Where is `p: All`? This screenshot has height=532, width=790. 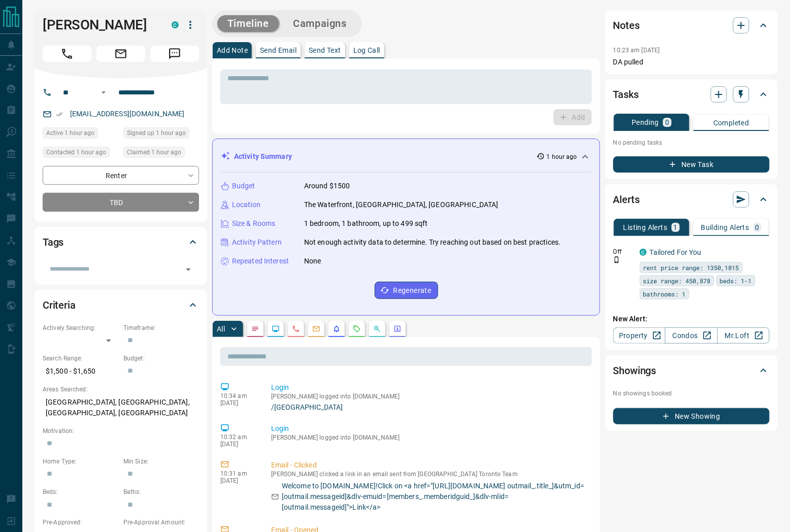
p: All is located at coordinates (221, 329).